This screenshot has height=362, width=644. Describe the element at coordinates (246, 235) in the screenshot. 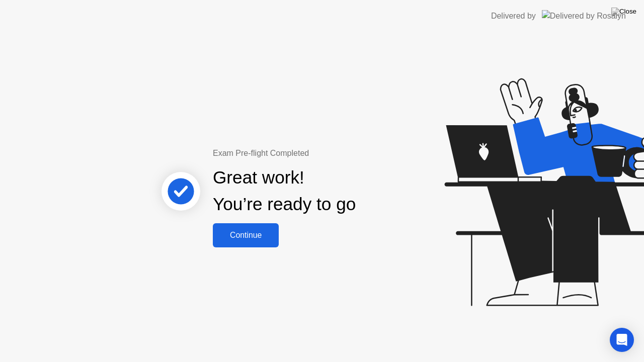

I see `button: Continue` at that location.